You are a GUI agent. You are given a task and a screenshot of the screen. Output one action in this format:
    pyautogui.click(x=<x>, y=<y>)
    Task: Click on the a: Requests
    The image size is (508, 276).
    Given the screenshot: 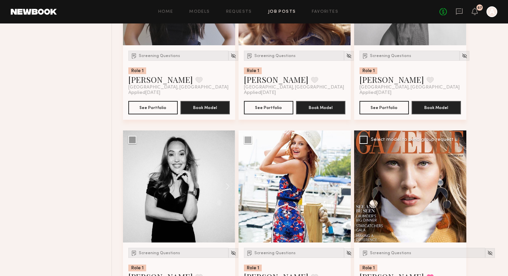 What is the action you would take?
    pyautogui.click(x=239, y=12)
    